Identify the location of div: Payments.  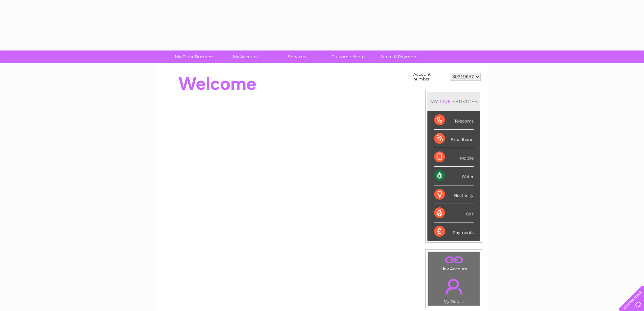
(454, 232).